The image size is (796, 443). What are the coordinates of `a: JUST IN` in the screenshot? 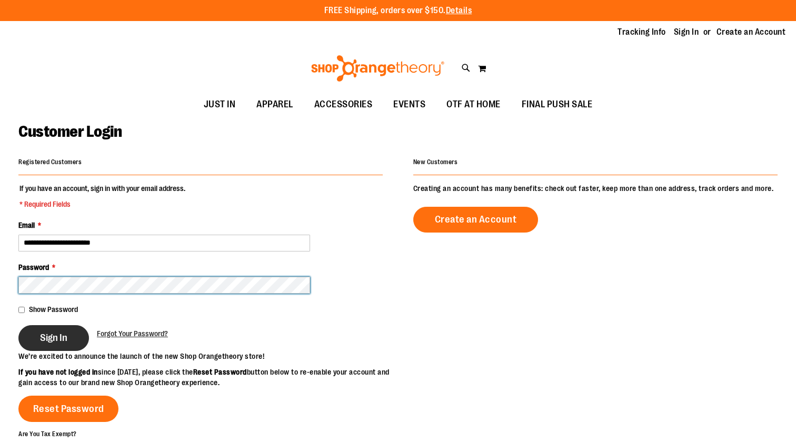 It's located at (219, 105).